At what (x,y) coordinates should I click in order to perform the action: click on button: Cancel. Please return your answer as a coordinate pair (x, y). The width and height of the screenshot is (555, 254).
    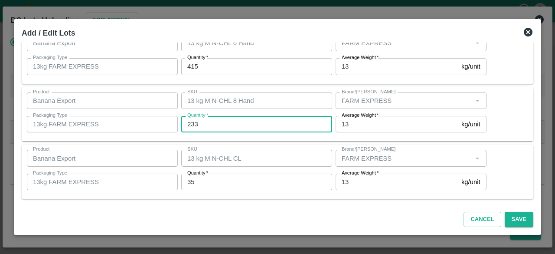
    Looking at the image, I should click on (483, 219).